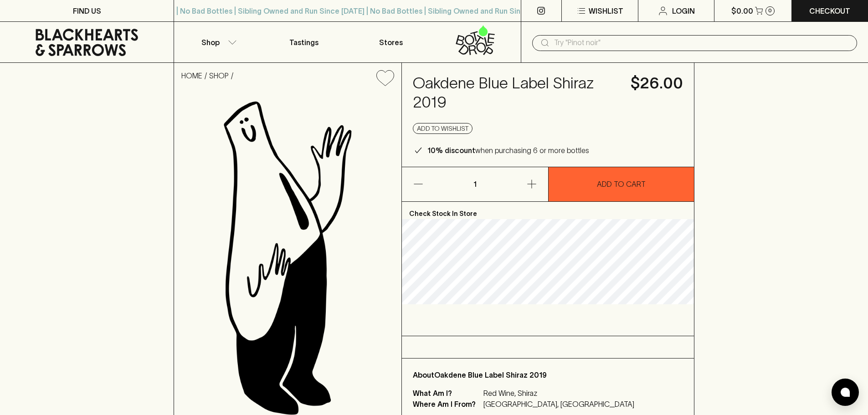  What do you see at coordinates (391, 42) in the screenshot?
I see `p: Stores` at bounding box center [391, 42].